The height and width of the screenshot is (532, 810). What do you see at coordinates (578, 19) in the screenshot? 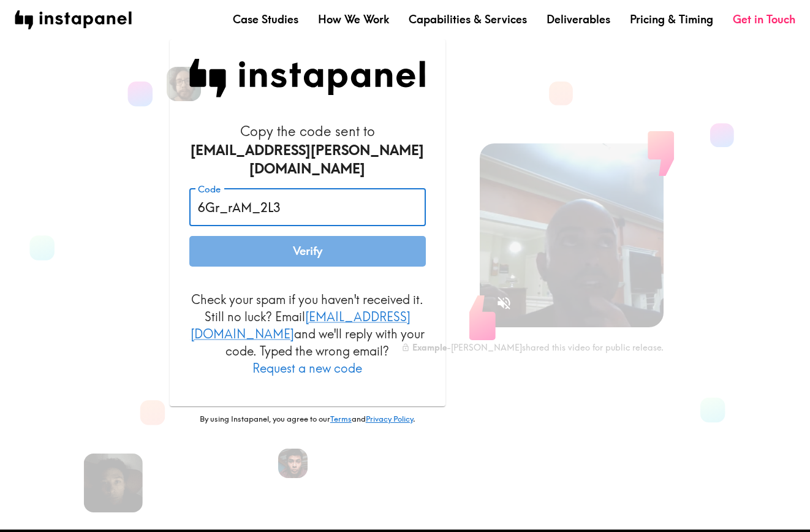
I see `a: Deliverables` at bounding box center [578, 19].